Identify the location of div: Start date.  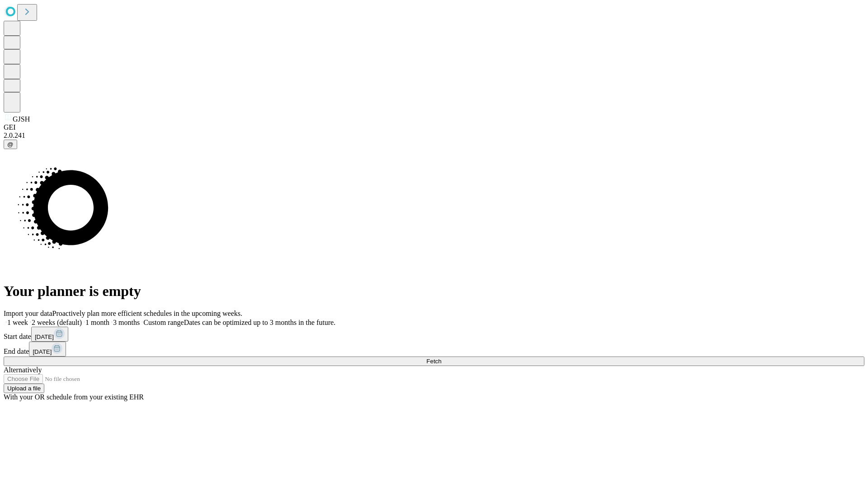
(434, 334).